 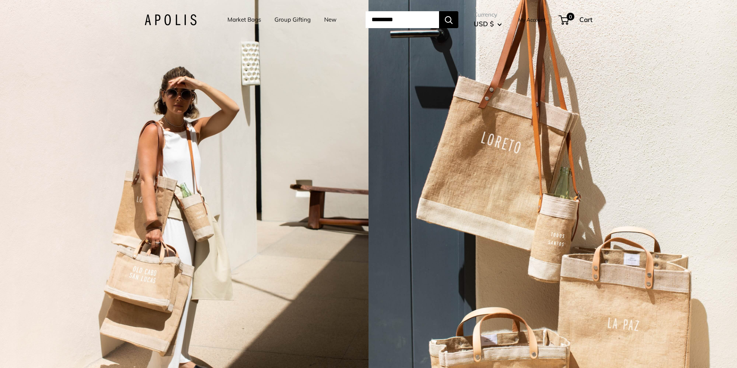 What do you see at coordinates (330, 20) in the screenshot?
I see `a: New` at bounding box center [330, 20].